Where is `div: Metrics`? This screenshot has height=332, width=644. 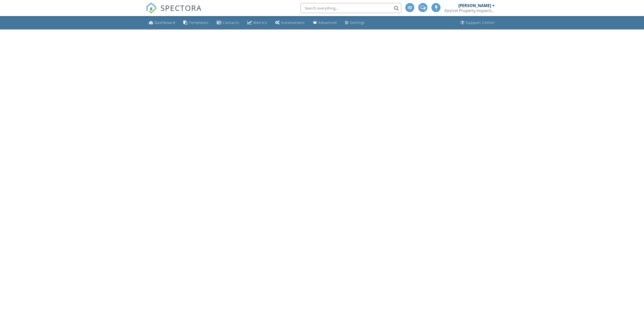 div: Metrics is located at coordinates (260, 22).